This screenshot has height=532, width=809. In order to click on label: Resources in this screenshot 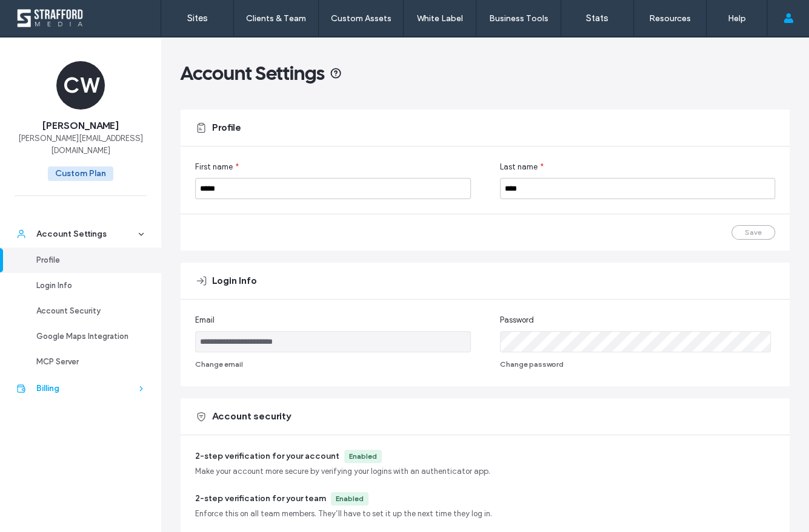, I will do `click(670, 18)`.